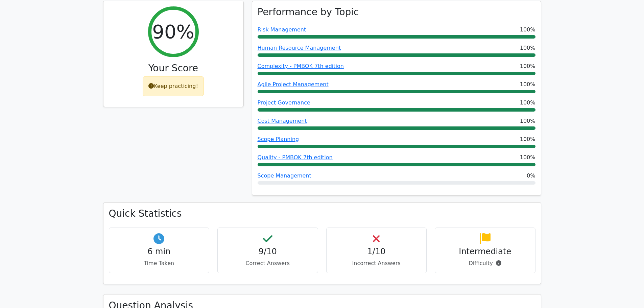  I want to click on h3: Your Score, so click(174, 69).